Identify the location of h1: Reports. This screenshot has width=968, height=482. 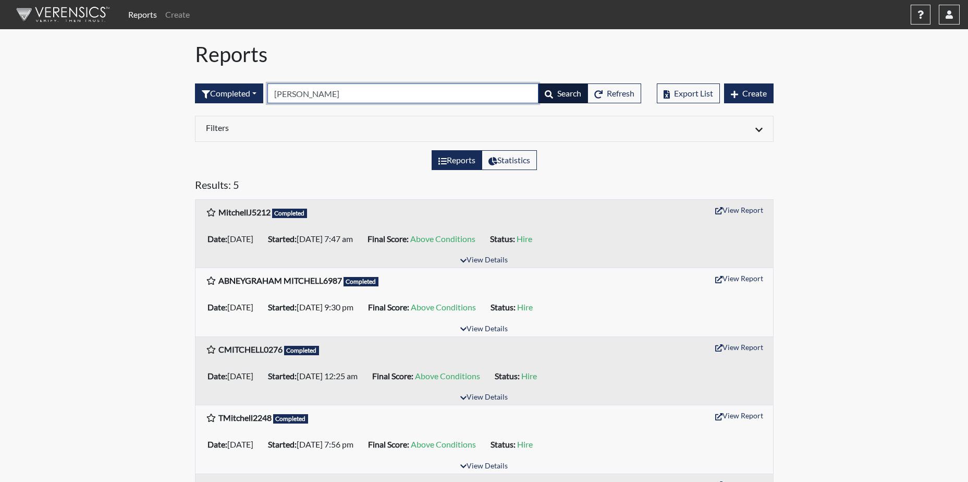
(484, 54).